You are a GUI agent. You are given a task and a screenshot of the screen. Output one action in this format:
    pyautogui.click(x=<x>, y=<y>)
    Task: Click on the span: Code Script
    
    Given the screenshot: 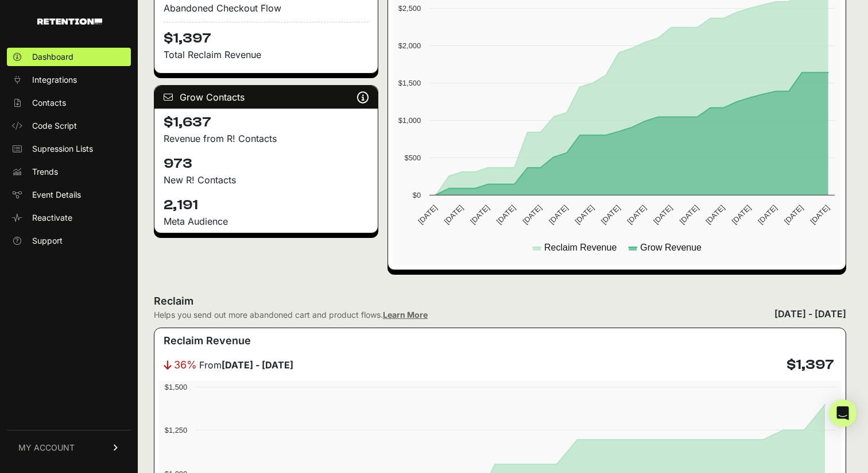 What is the action you would take?
    pyautogui.click(x=54, y=126)
    